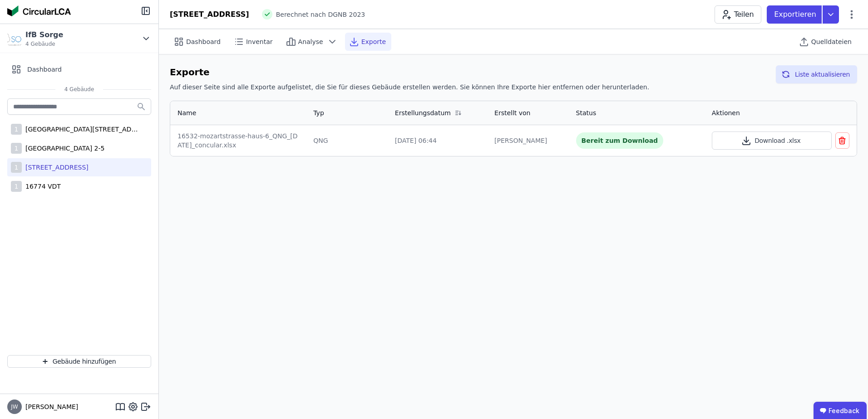  I want to click on span: Quelldateien, so click(831, 42).